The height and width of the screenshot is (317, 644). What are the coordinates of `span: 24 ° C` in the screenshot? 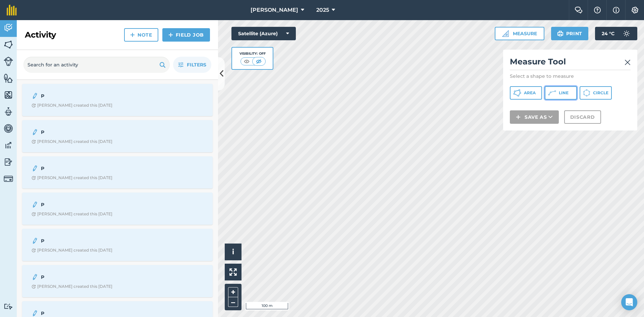 It's located at (608, 34).